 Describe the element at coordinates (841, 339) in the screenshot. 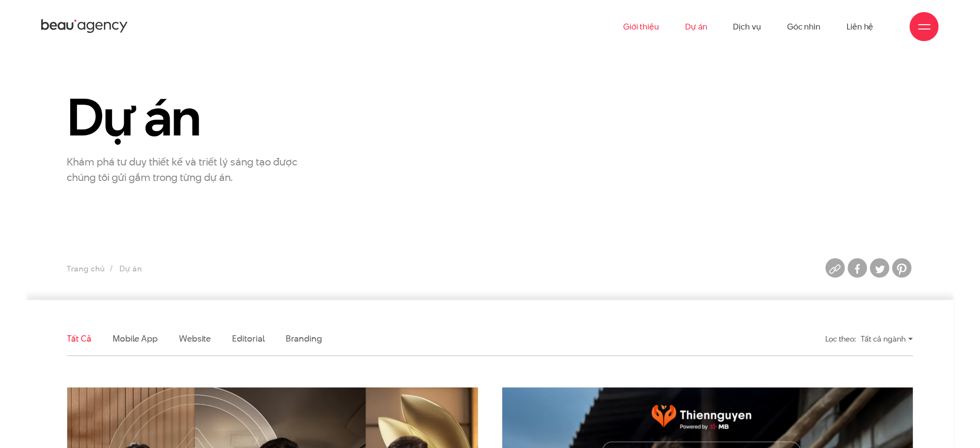

I see `div: Lọc theo:` at that location.